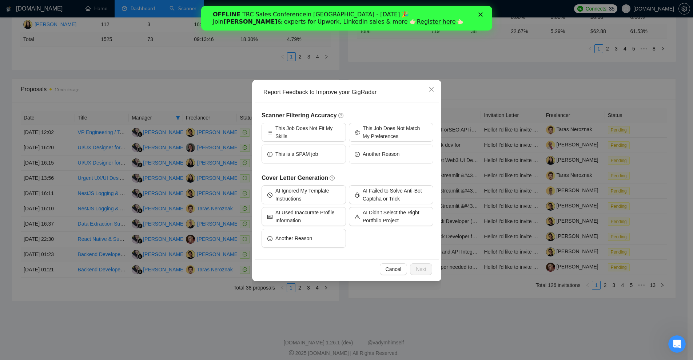 The image size is (693, 360). Describe the element at coordinates (270, 195) in the screenshot. I see `span: stop` at that location.